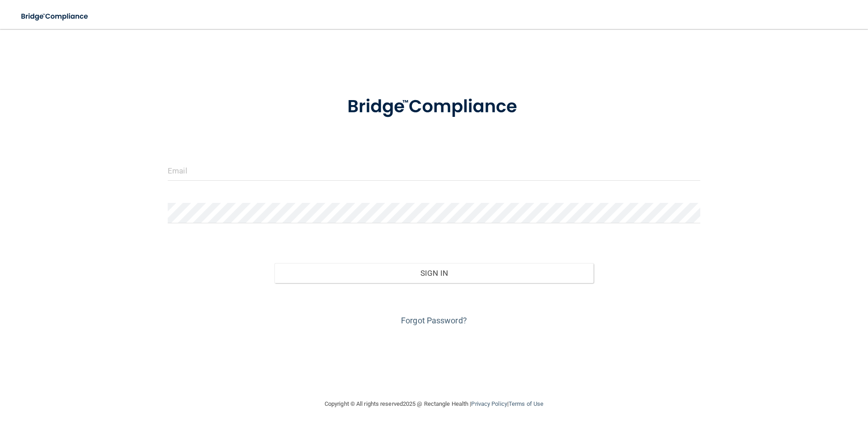  Describe the element at coordinates (434, 320) in the screenshot. I see `a: Forgot Password?` at that location.